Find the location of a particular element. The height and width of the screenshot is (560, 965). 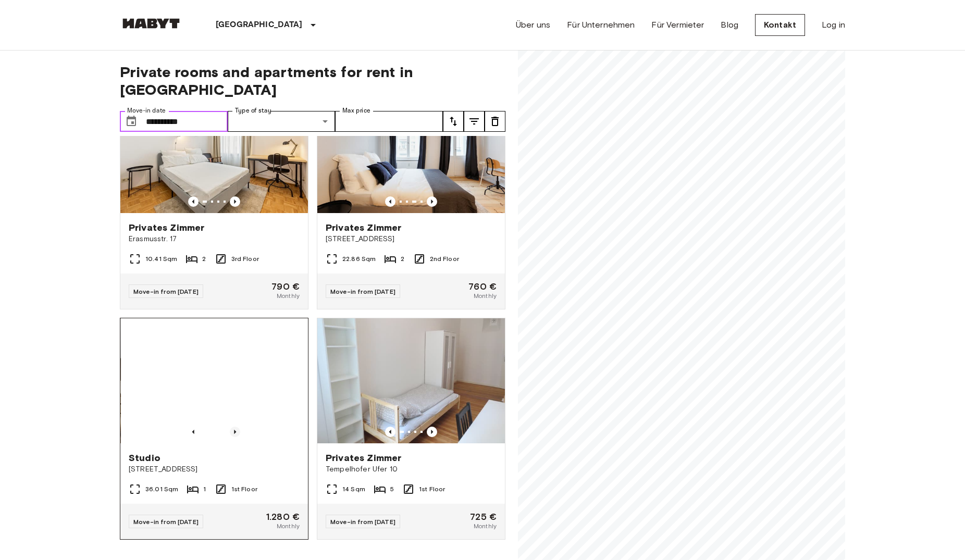

a: Für Unternehmen is located at coordinates (601, 25).